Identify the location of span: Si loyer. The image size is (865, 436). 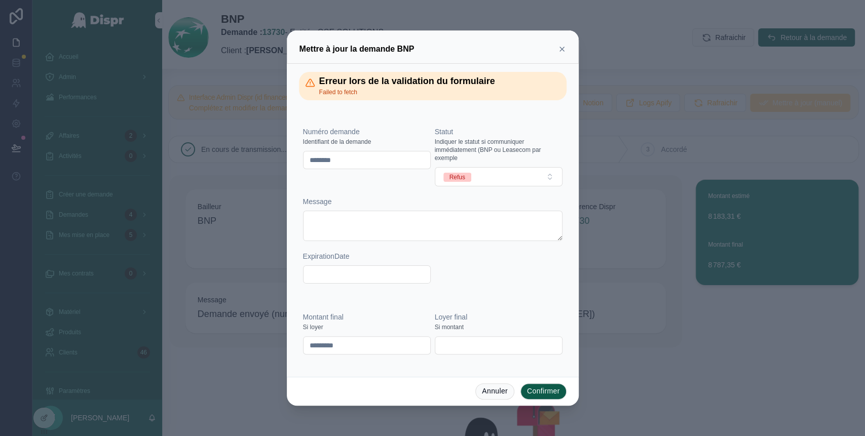
(313, 327).